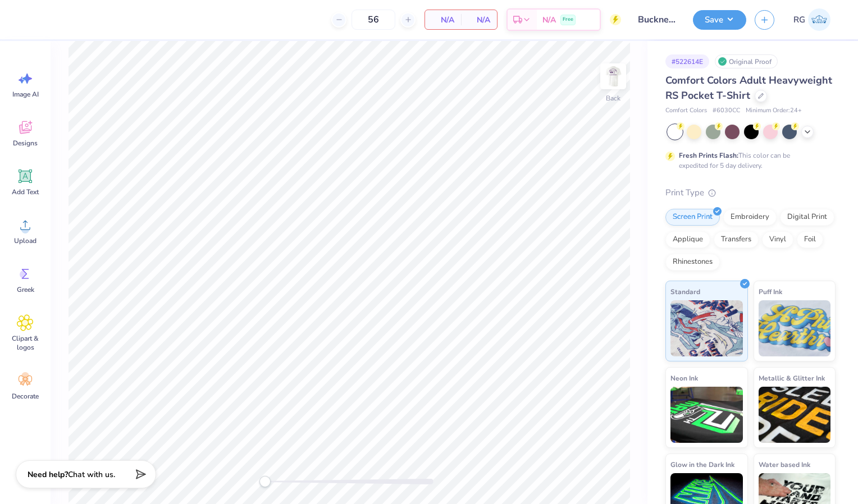  Describe the element at coordinates (746, 61) in the screenshot. I see `div: Original Proof` at that location.